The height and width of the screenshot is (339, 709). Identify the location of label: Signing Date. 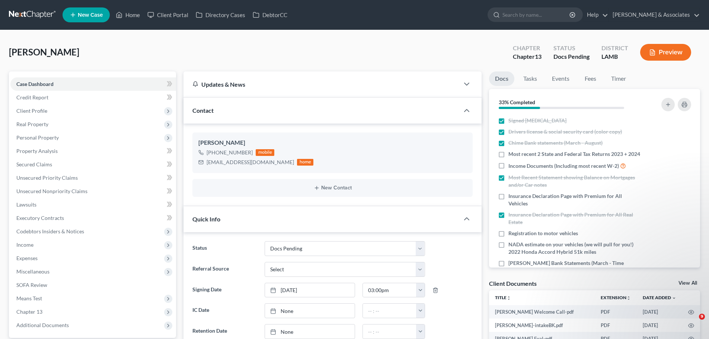
(224, 290).